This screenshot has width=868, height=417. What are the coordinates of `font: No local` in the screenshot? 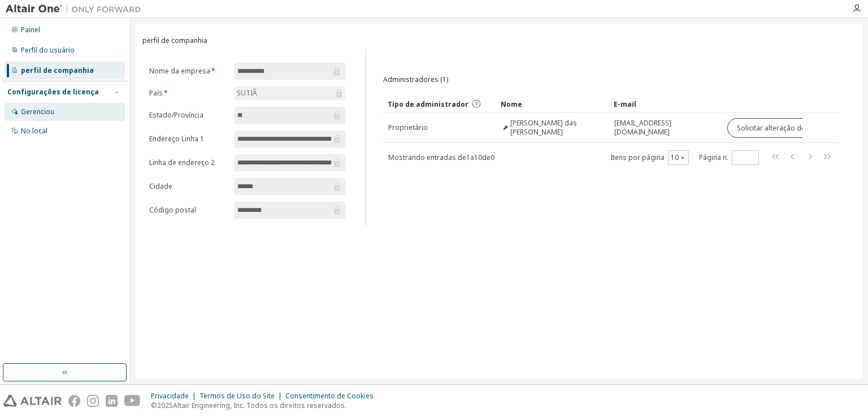 It's located at (34, 130).